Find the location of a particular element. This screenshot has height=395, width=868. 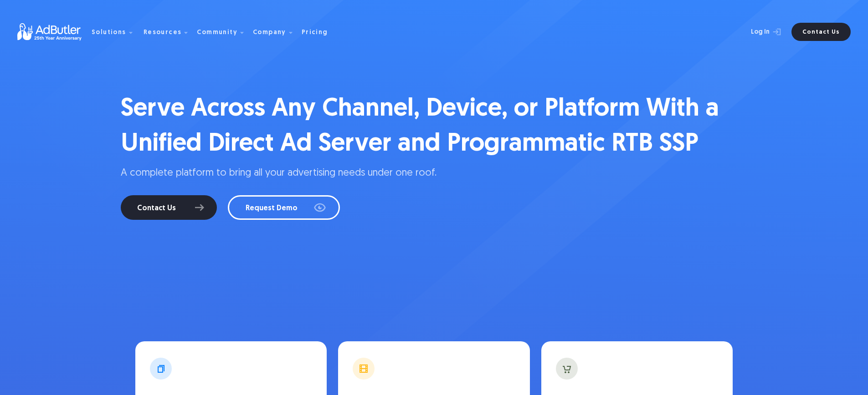

a: Pricing is located at coordinates (319, 32).